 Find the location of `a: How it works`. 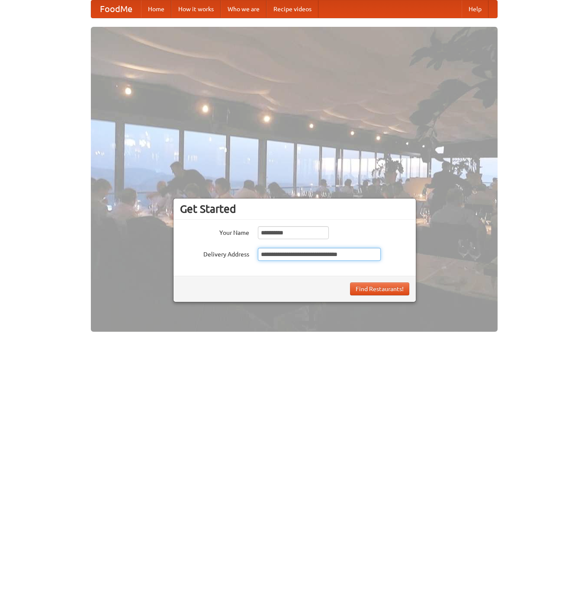

a: How it works is located at coordinates (196, 9).